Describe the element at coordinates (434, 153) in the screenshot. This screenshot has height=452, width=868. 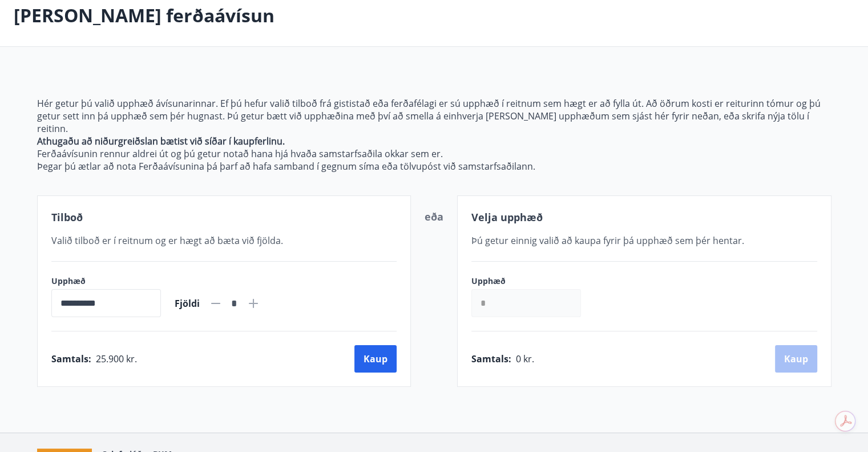
I see `p: Ferðaávísunin rennur aldrei út og þú getur notað hana hjá hvaða samstarfsaðila okkar sem er.` at that location.